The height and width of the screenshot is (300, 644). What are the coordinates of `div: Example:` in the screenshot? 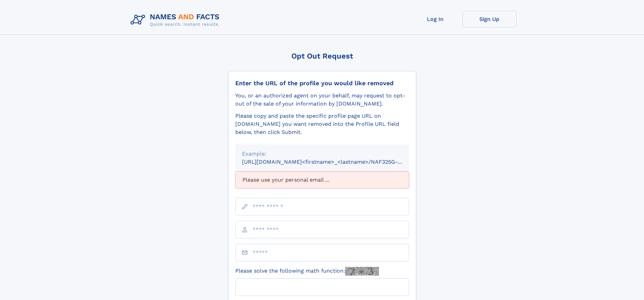 It's located at (322, 154).